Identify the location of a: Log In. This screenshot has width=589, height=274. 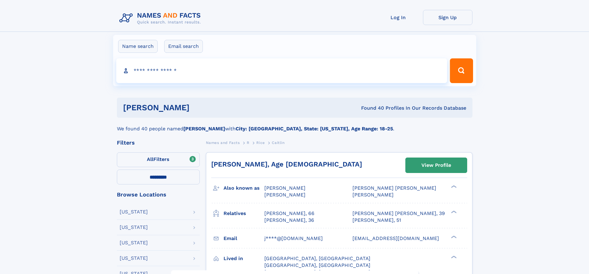
(398, 17).